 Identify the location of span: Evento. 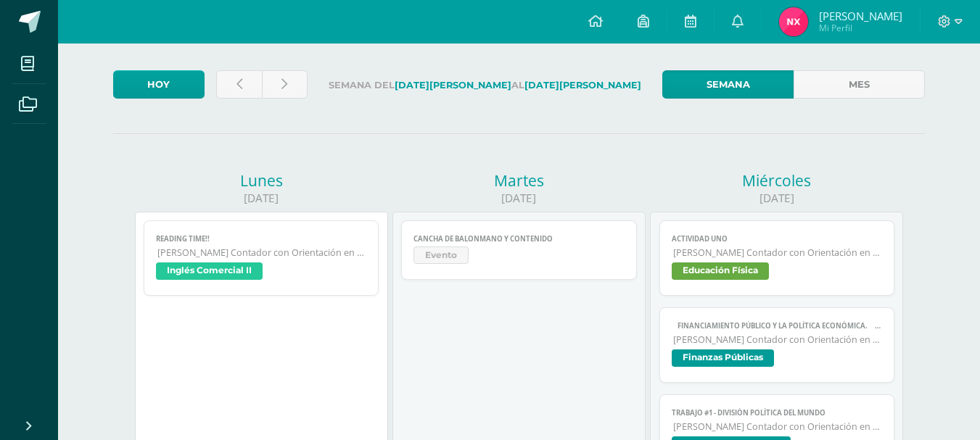
(441, 256).